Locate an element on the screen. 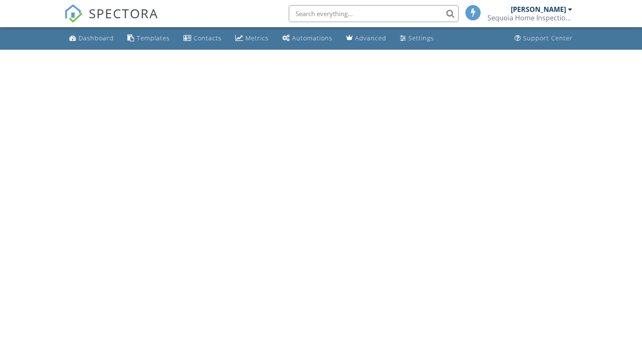  a: Templates is located at coordinates (149, 38).